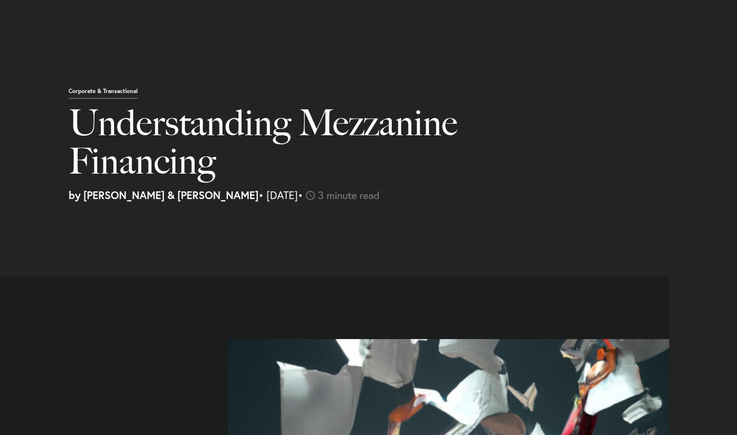 The image size is (737, 435). I want to click on h1: Understanding Mezzanine Financing, so click(299, 147).